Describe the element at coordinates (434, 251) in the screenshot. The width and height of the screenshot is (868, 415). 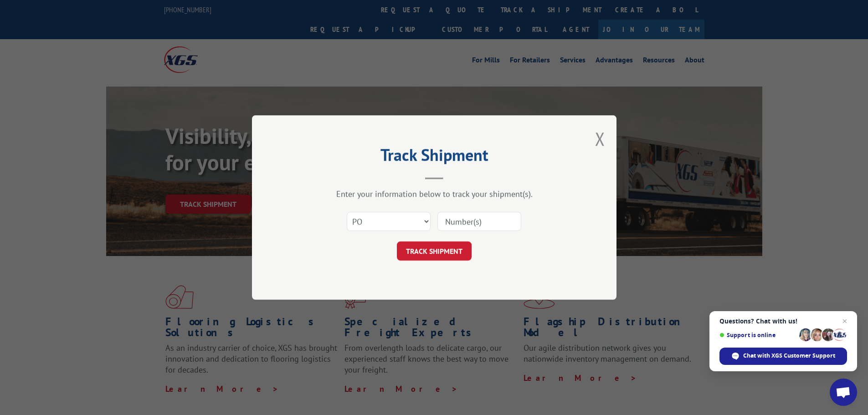
I see `button: TRACK SHIPMENT` at that location.